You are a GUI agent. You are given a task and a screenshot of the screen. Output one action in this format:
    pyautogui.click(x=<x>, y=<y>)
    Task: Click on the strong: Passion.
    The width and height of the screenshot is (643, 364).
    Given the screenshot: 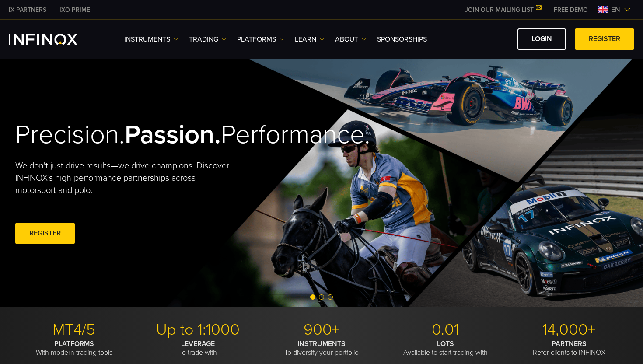 What is the action you would take?
    pyautogui.click(x=173, y=135)
    